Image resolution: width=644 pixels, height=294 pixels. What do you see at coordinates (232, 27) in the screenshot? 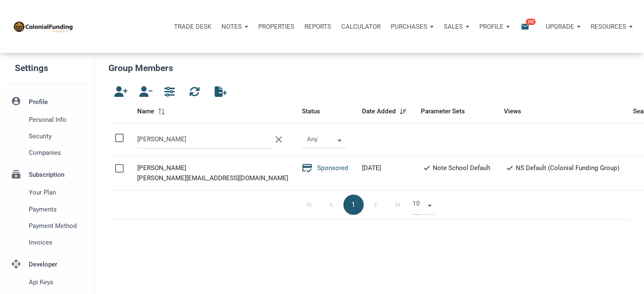
I see `p: Notes` at bounding box center [232, 27].